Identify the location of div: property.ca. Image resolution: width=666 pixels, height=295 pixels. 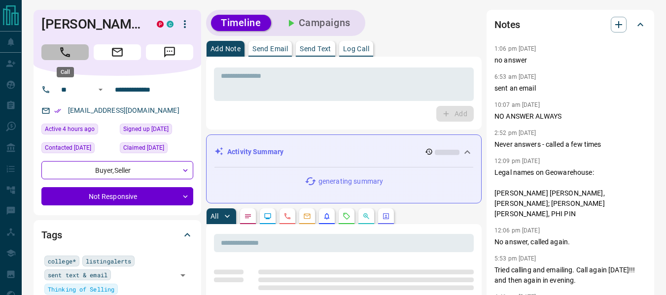
(160, 24).